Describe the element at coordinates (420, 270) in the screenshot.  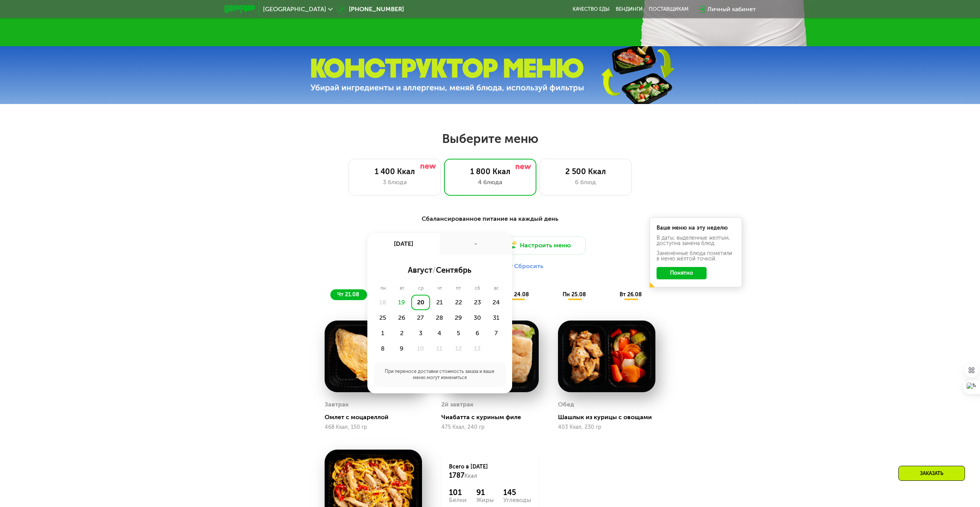
I see `span: август` at that location.